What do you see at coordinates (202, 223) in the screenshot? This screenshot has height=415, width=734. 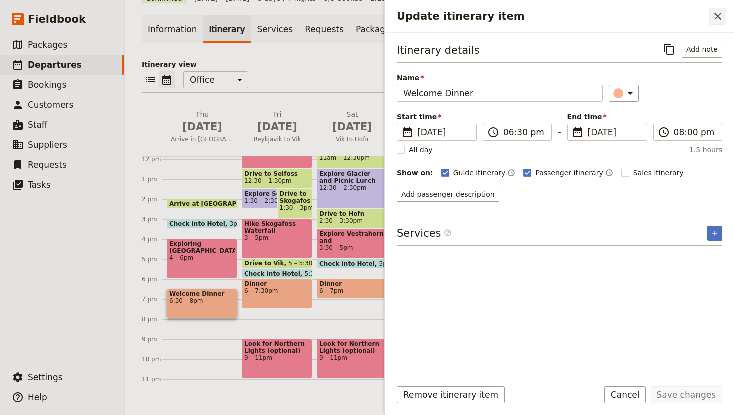 I see `div: Check into Hotel3pm` at bounding box center [202, 223].